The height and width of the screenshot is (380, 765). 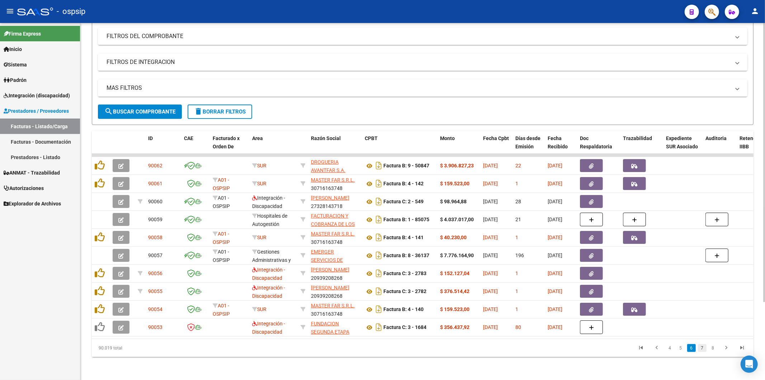 What do you see at coordinates (692, 348) in the screenshot?
I see `a: 6` at bounding box center [692, 348].